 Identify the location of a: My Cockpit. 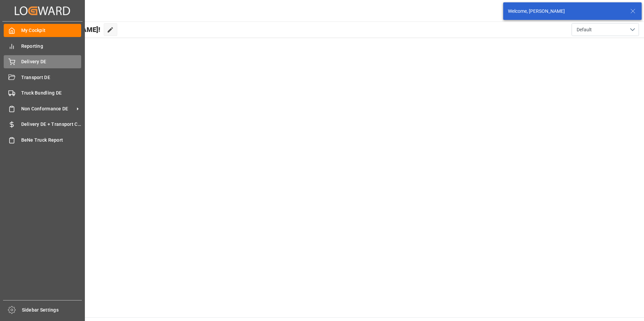
(43, 30).